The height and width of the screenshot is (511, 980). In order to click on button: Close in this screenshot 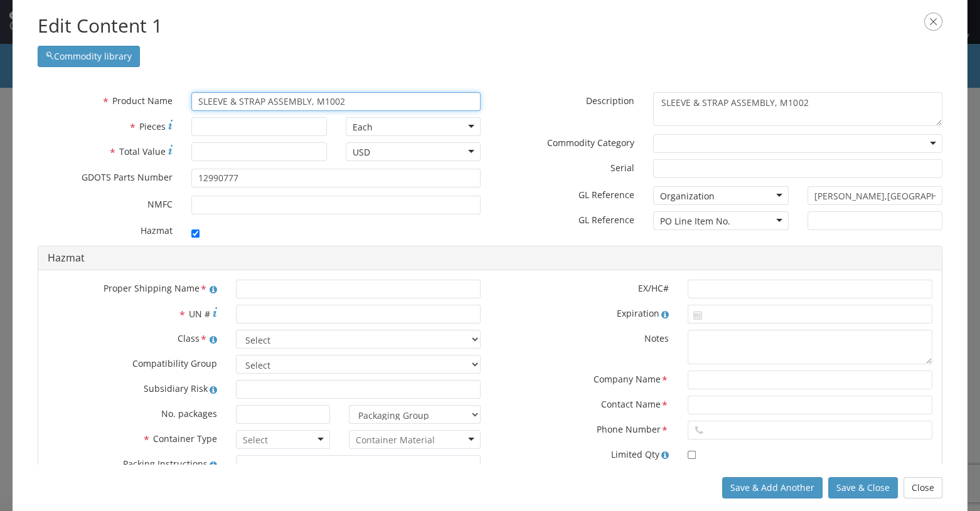, I will do `click(922, 487)`.